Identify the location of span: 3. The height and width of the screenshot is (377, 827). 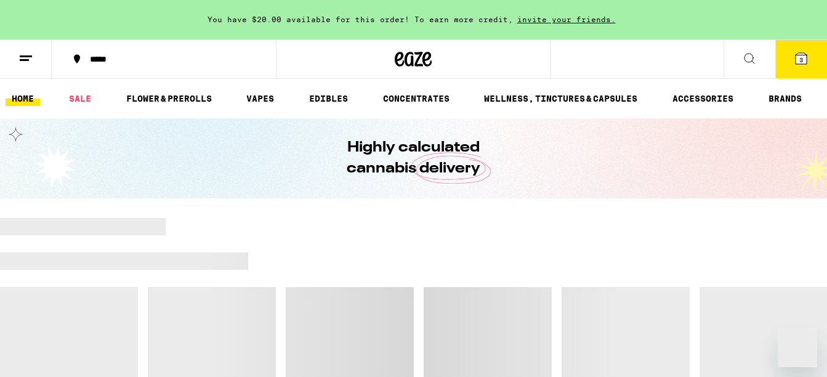
(801, 60).